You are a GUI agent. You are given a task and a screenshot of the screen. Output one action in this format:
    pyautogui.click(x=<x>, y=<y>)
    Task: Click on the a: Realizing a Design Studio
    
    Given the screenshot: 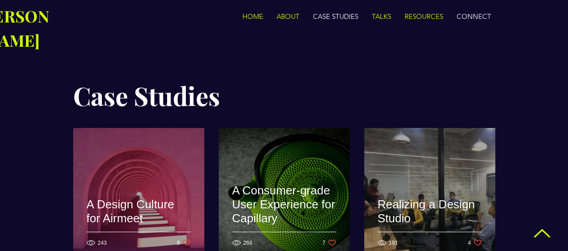 What is the action you would take?
    pyautogui.click(x=430, y=222)
    